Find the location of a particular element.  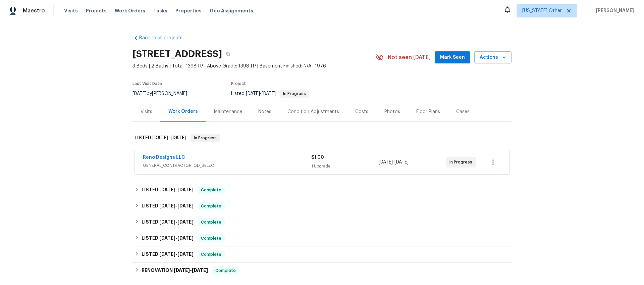

div: Condition Adjustments is located at coordinates (313, 112).